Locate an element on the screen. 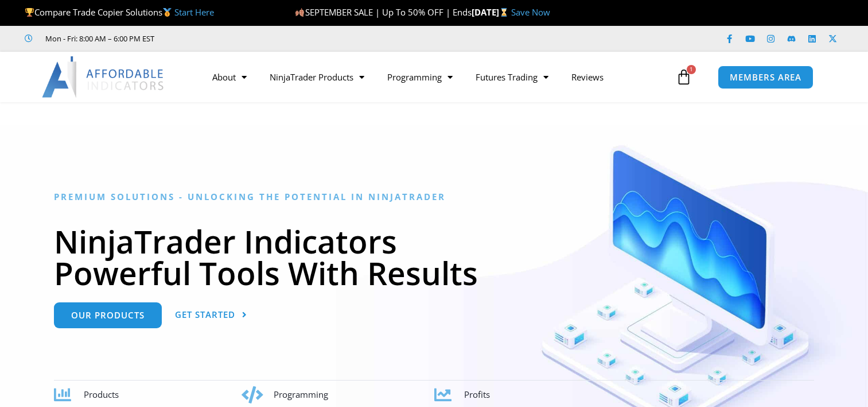 Image resolution: width=868 pixels, height=407 pixels. a: Futures Trading is located at coordinates (512, 77).